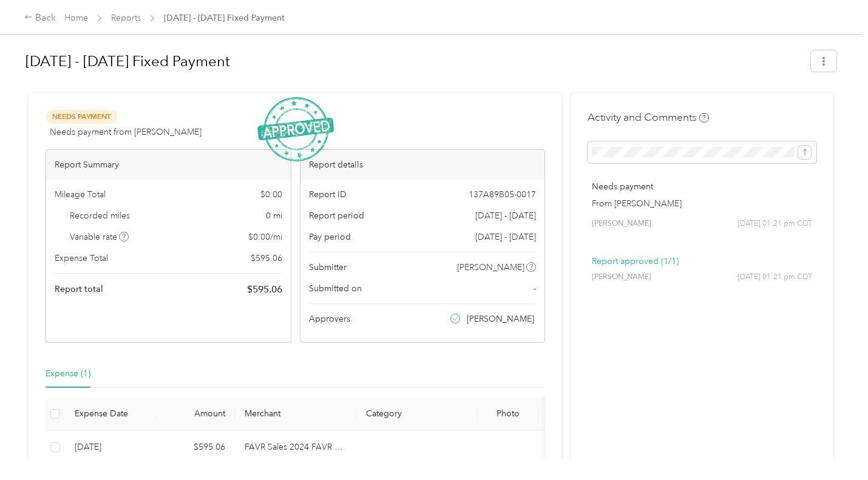 This screenshot has height=480, width=868. I want to click on span: Pay period, so click(330, 236).